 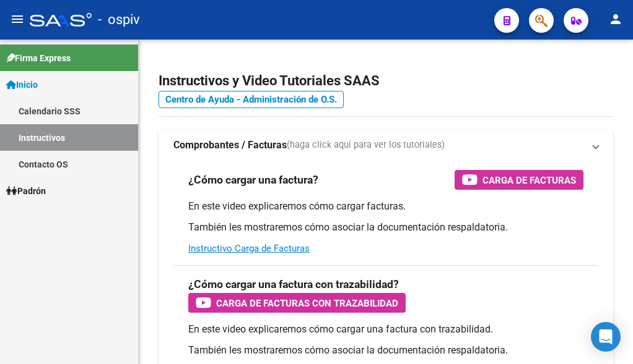 I want to click on strong: Comprobantes / Facturas, so click(x=229, y=145).